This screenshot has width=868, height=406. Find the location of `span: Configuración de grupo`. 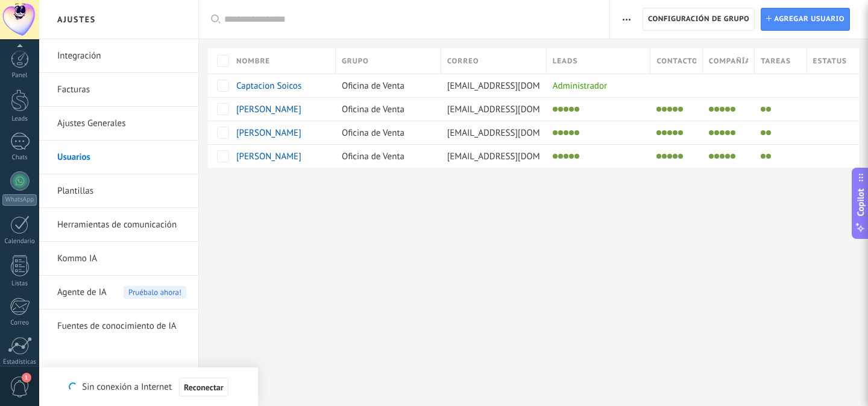

span: Configuración de grupo is located at coordinates (699, 19).